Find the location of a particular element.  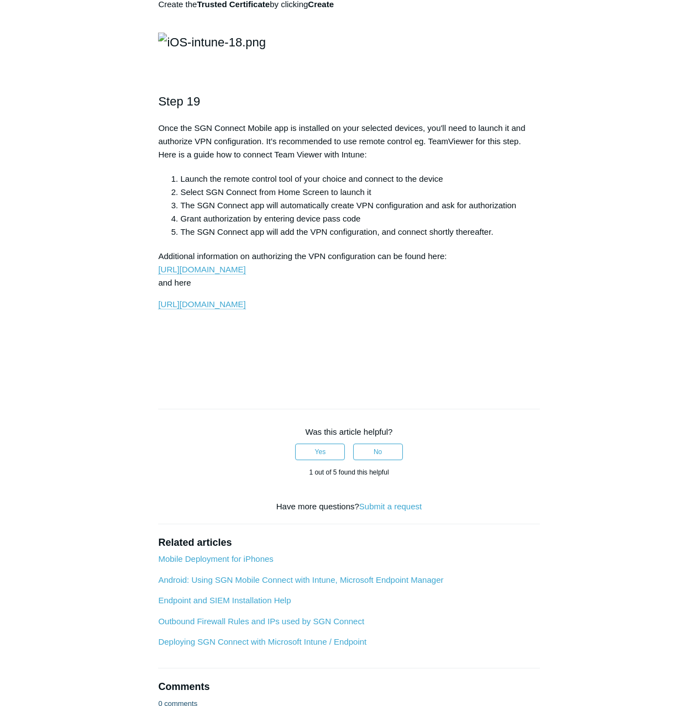

p: Additional information on authorizing the VPN configuration can be found here: and here is located at coordinates (349, 270).